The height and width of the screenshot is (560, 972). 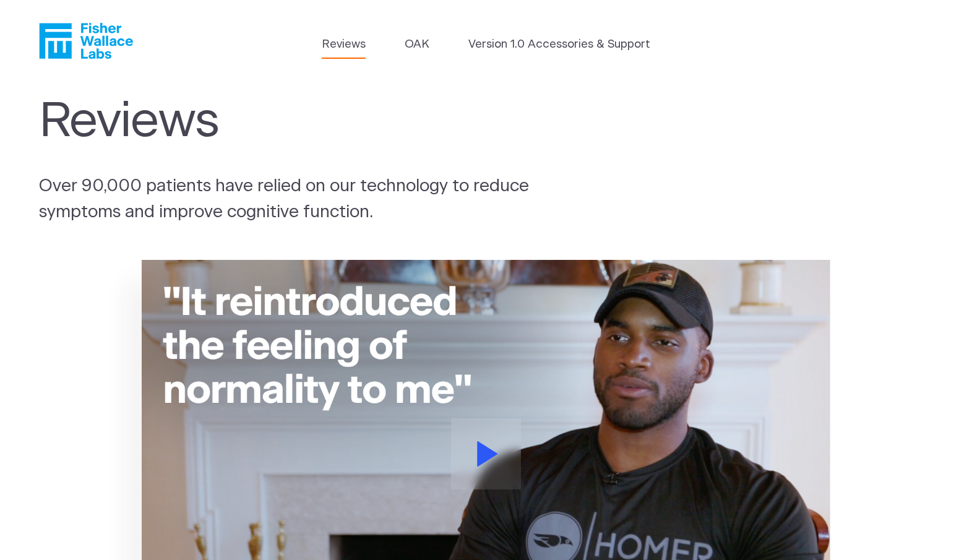 What do you see at coordinates (297, 122) in the screenshot?
I see `h1: Reviews` at bounding box center [297, 122].